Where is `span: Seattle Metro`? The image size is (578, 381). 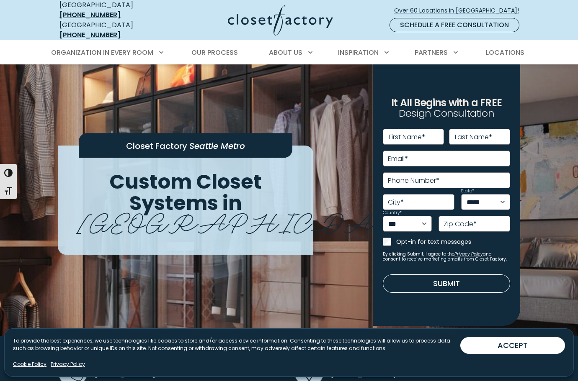 span: Seattle Metro is located at coordinates (217, 146).